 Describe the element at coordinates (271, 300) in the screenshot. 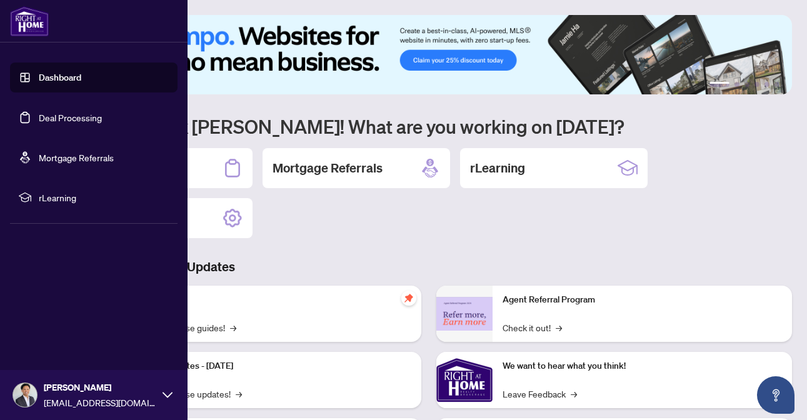

I see `p: Self-Help` at that location.